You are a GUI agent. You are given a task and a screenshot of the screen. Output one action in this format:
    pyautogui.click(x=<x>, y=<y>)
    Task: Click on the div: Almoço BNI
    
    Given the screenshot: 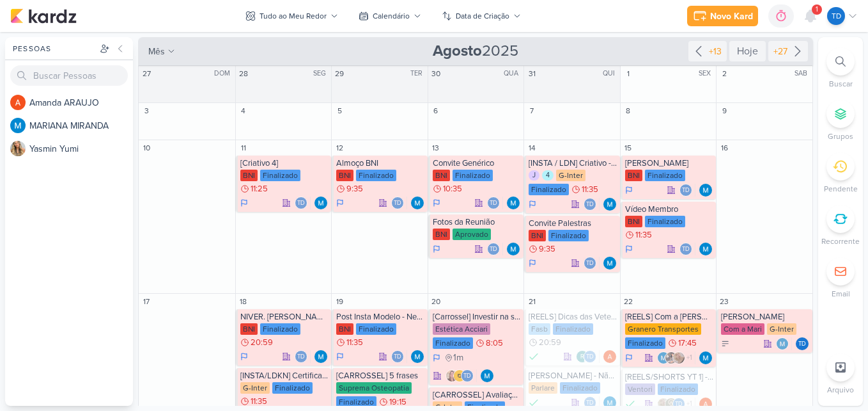 What is the action you would take?
    pyautogui.click(x=380, y=163)
    